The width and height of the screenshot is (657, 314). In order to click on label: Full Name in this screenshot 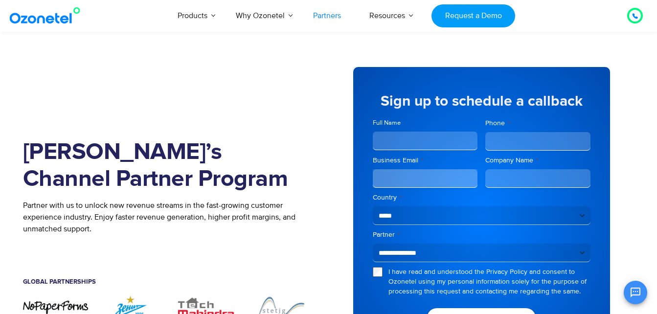, I will do `click(425, 123)`.